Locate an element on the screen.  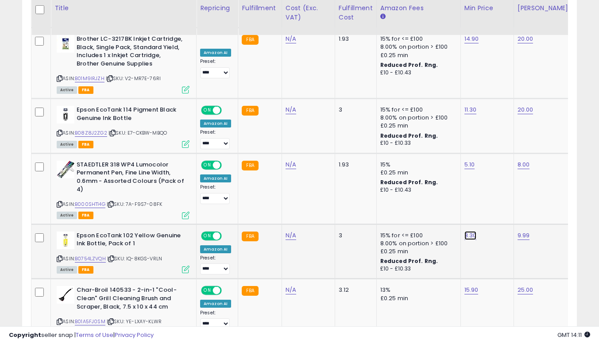
div: Fulfillment Cost is located at coordinates (356, 13).